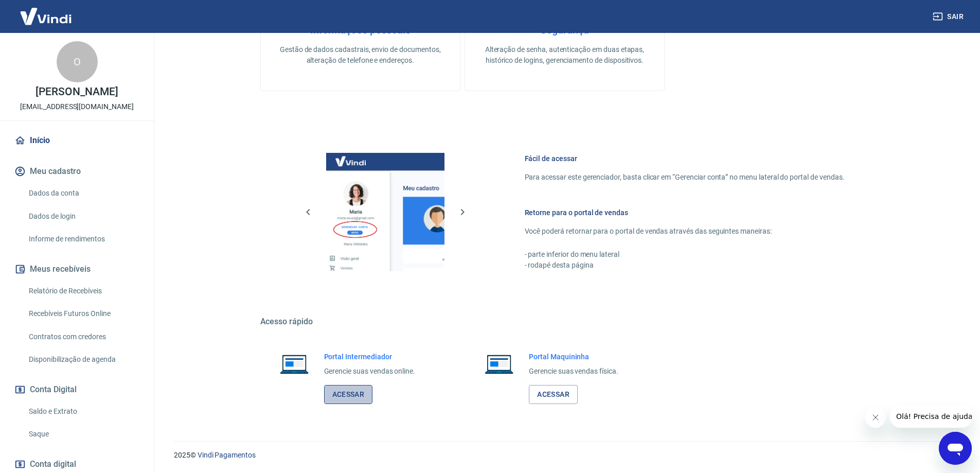  What do you see at coordinates (685, 177) in the screenshot?
I see `p: Para acessar este gerenciador, basta clicar em “Gerenciar conta” no menu lateral do portal de ven...` at bounding box center [685, 177].